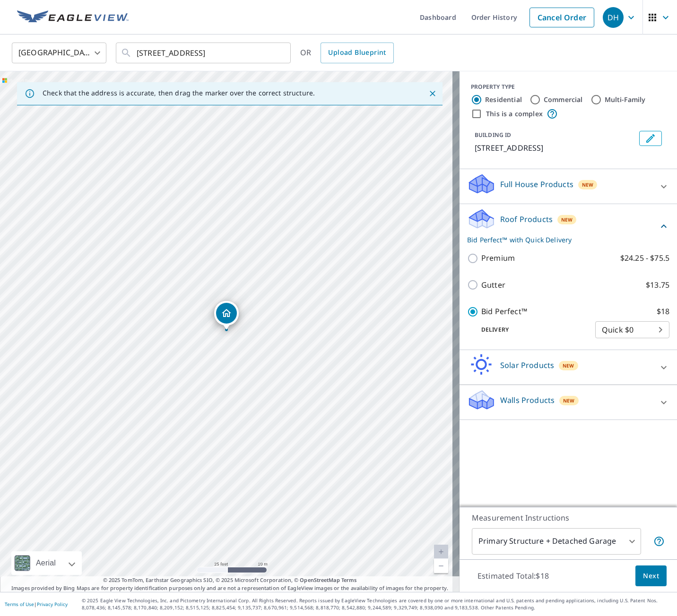  I want to click on p: Estimated Total: $18, so click(512, 576).